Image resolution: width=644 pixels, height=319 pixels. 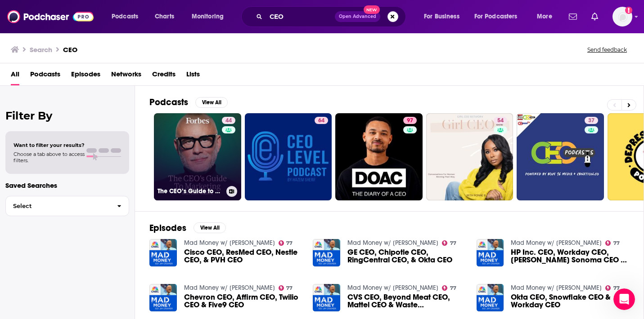 I want to click on span: For Business, so click(x=442, y=17).